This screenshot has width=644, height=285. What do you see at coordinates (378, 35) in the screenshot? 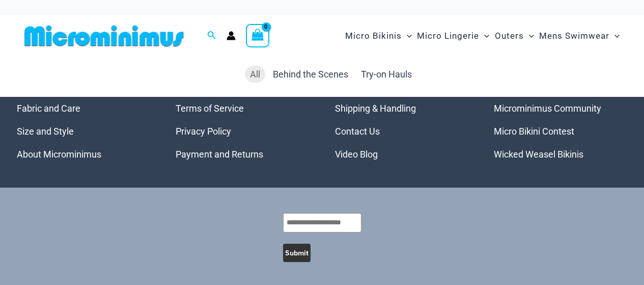
I see `a: Micro BikinisMenu ToggleMenu Toggle` at bounding box center [378, 35].